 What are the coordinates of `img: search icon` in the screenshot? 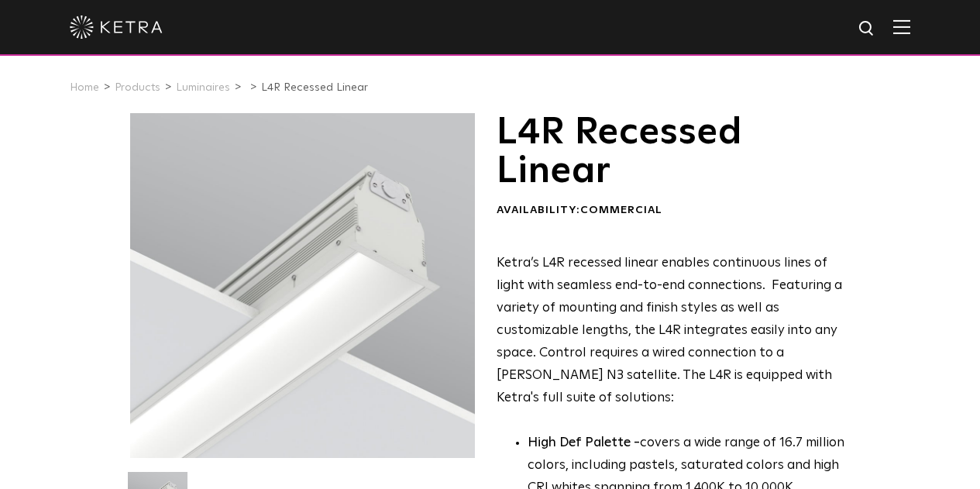 It's located at (867, 29).